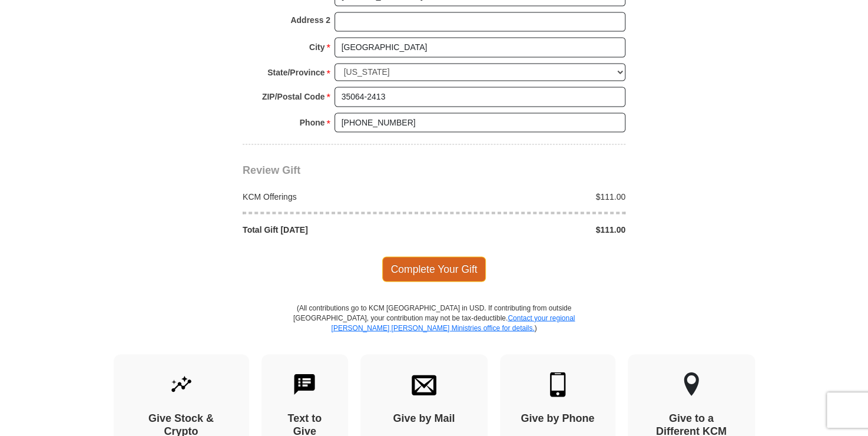 This screenshot has width=868, height=436. Describe the element at coordinates (182, 384) in the screenshot. I see `img: give-by-stock.svg` at that location.